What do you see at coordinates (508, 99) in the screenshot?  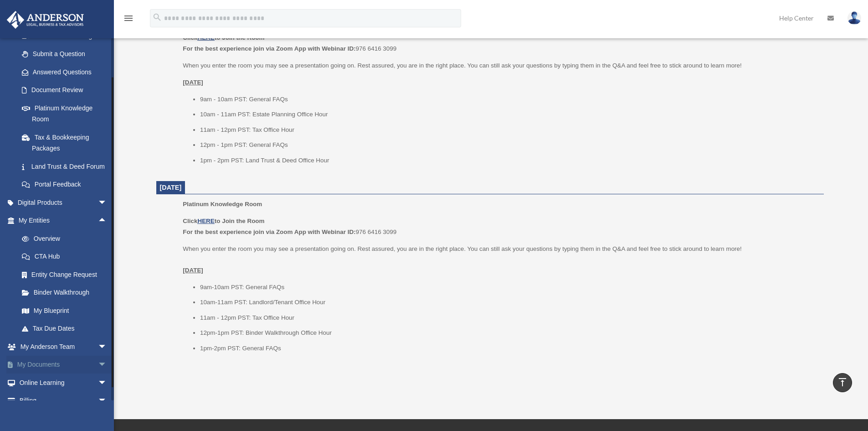 I see `li: 9am - 10am PST: General FAQs` at bounding box center [508, 99].